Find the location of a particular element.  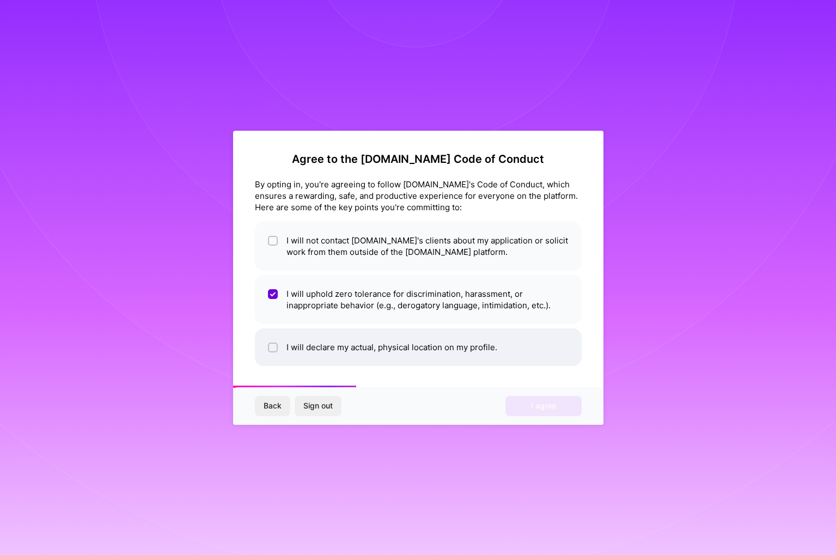

span: Sign out is located at coordinates (318, 406).